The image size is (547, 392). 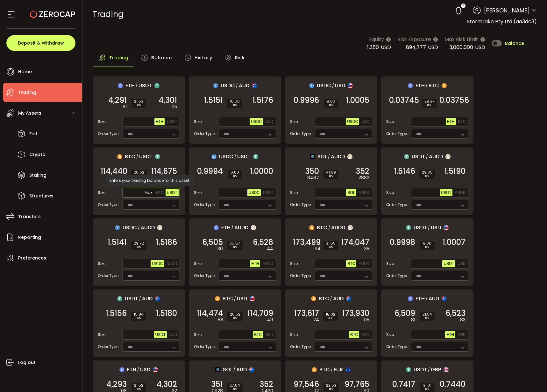 I want to click on span: 1.0007, so click(x=454, y=242).